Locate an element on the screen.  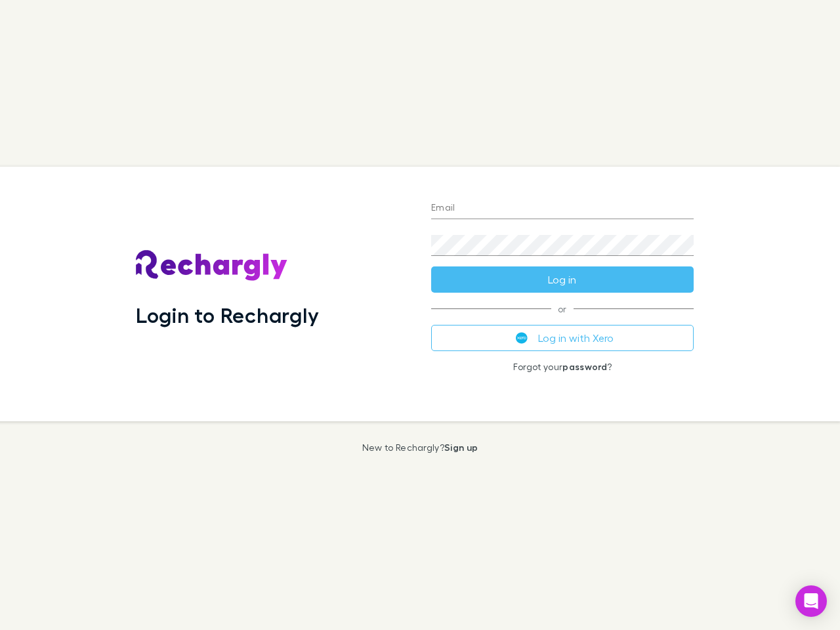
span: or is located at coordinates (563, 308).